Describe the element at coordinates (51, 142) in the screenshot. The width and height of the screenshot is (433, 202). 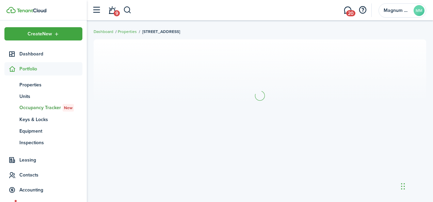
I see `span: Inspections` at that location.